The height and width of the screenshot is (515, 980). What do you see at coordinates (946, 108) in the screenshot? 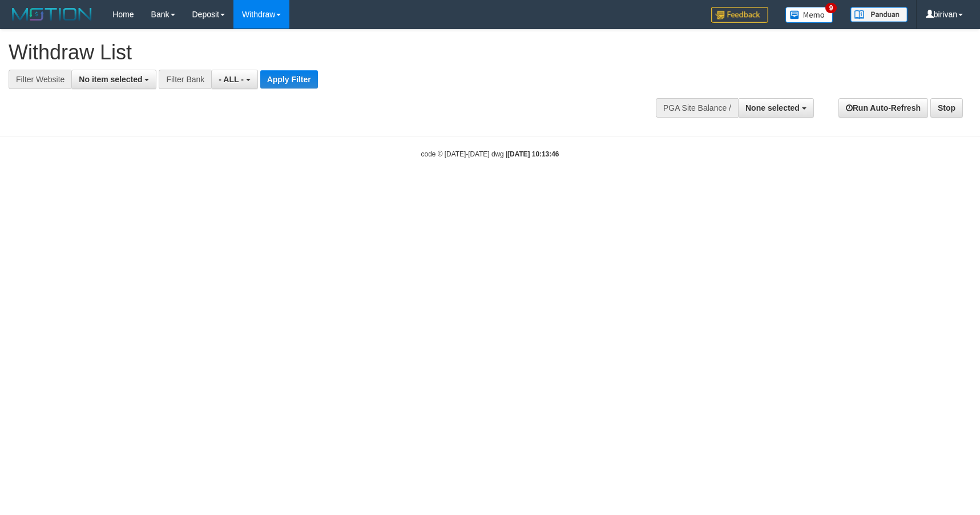
I see `a: Stop` at bounding box center [946, 108].